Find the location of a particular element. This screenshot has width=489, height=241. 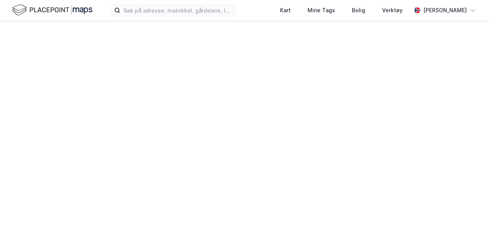

img: logo.f888ab2527a4732fd821a326f86c7f29.svg is located at coordinates (52, 10).